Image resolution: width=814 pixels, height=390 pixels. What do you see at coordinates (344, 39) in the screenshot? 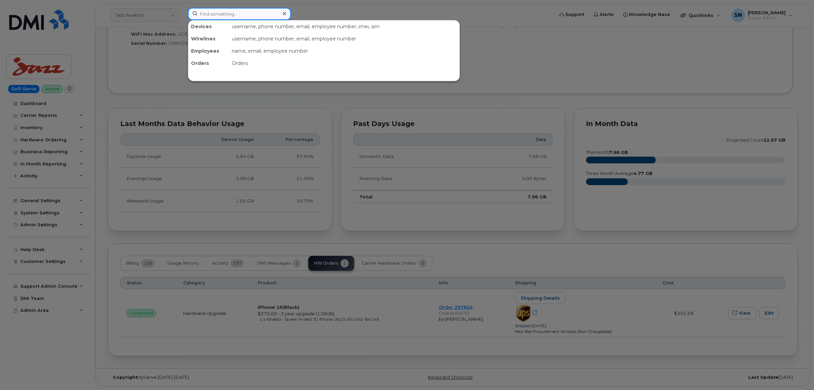
I see `div: username, phone number, email, employee number` at bounding box center [344, 39].